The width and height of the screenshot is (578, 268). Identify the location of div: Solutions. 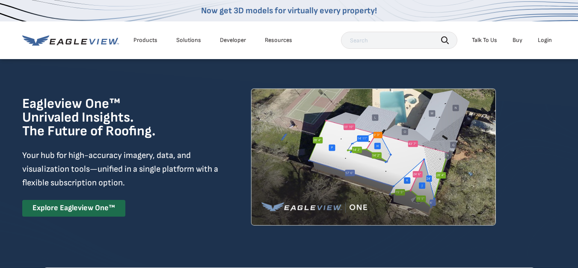
(189, 40).